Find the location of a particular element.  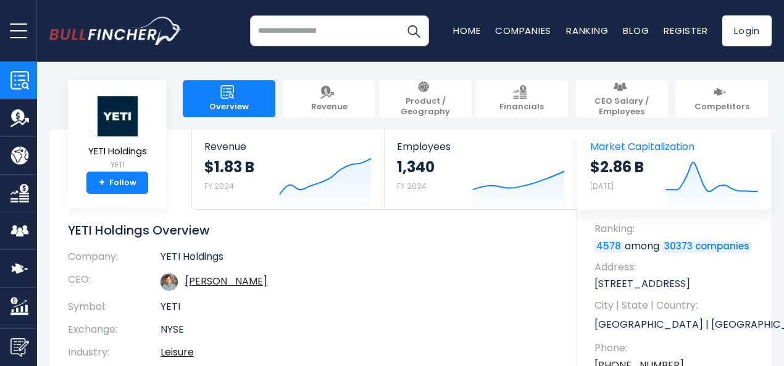

h1: YETI Holdings Overview is located at coordinates (313, 230).